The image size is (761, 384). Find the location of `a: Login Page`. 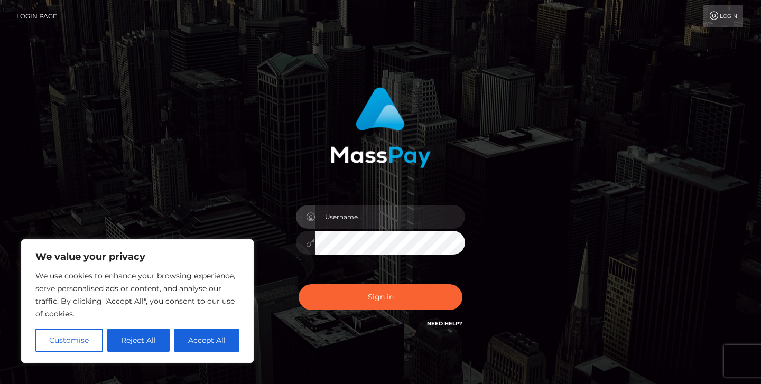

a: Login Page is located at coordinates (36, 16).